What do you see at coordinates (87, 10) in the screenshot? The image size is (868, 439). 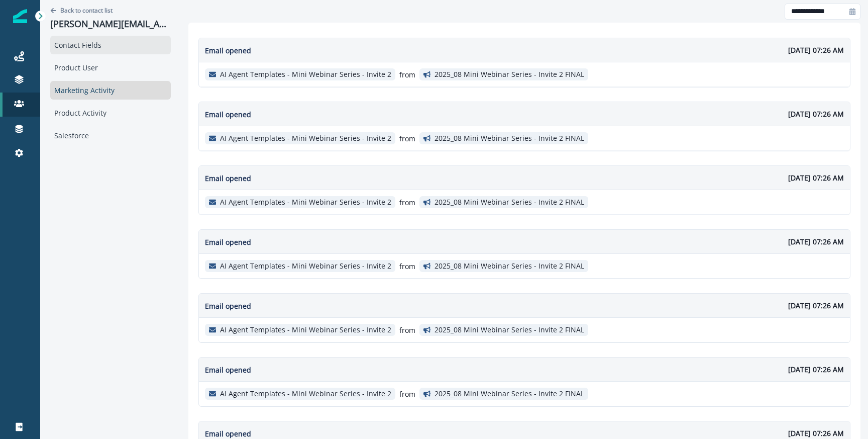 I see `p: Back to contact list` at bounding box center [87, 10].